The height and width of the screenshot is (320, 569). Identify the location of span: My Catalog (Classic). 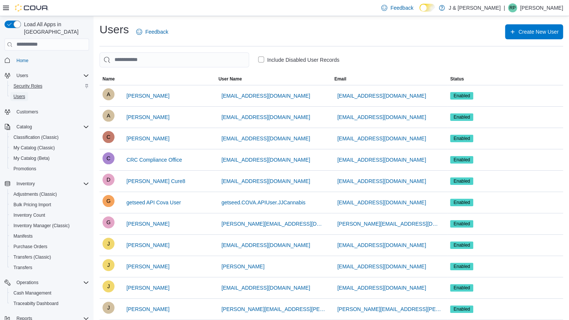
(50, 148).